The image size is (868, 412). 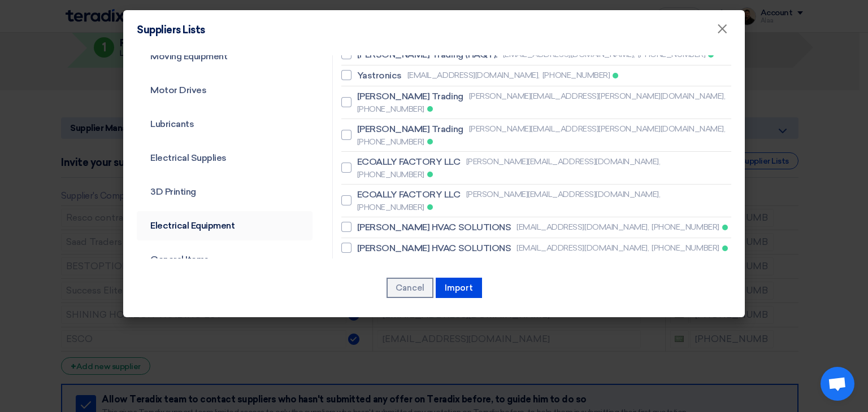 I want to click on span: Yastronics, so click(x=379, y=75).